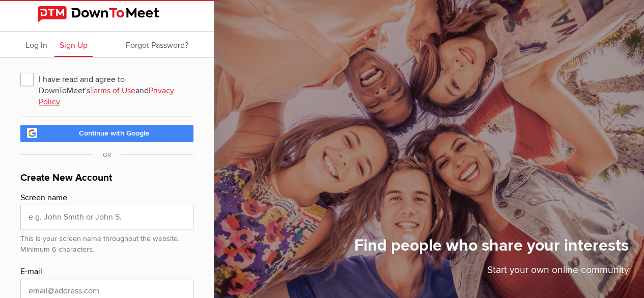  Describe the element at coordinates (113, 91) in the screenshot. I see `a: Terms of Use` at that location.